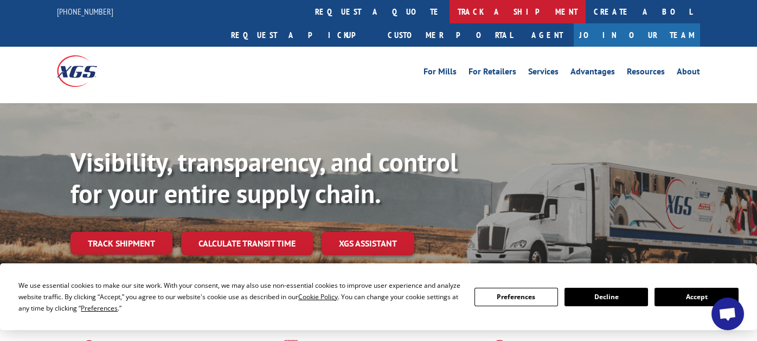  Describe the element at coordinates (646, 73) in the screenshot. I see `a: Resources` at that location.